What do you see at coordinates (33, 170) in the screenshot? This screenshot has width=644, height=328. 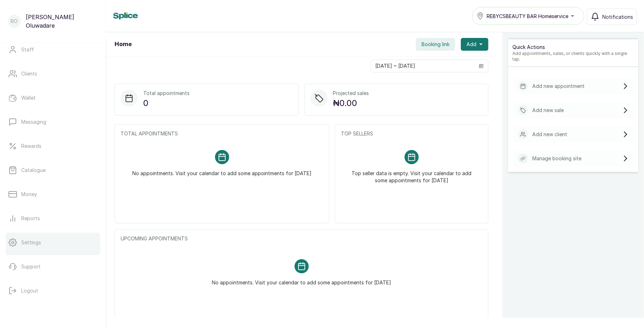 I see `p: Catalogue` at bounding box center [33, 170].